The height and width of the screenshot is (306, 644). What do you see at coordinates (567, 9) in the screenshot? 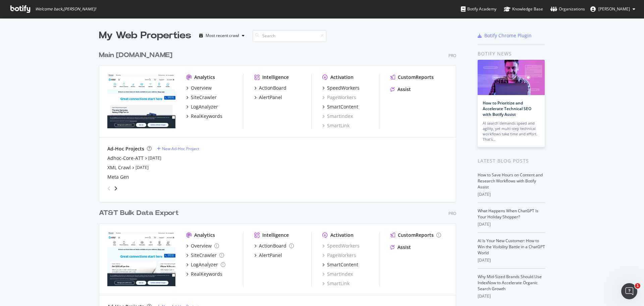
I see `div: Organizations` at bounding box center [567, 9].